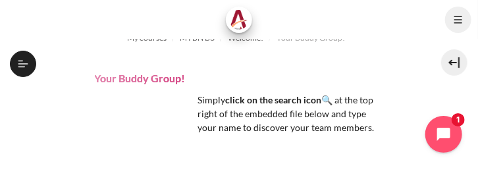  I want to click on img: Architeck, so click(239, 20).